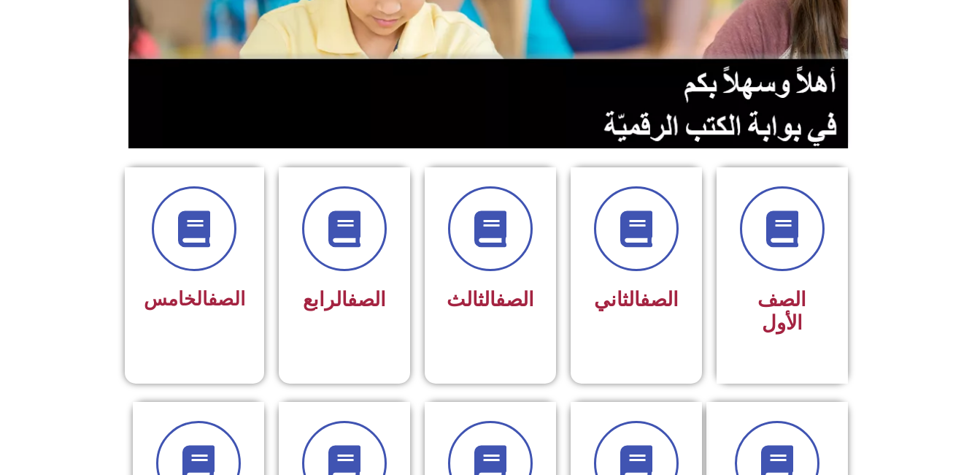  I want to click on span: الرابع, so click(345, 299).